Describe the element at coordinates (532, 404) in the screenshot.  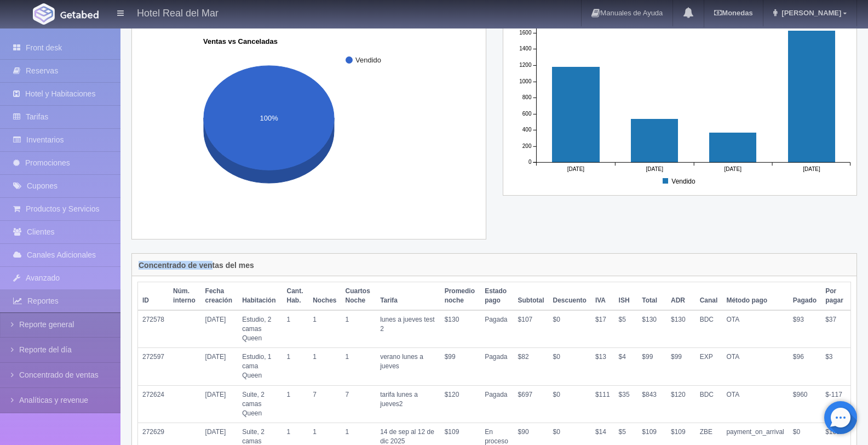
I see `td: $697` at that location.